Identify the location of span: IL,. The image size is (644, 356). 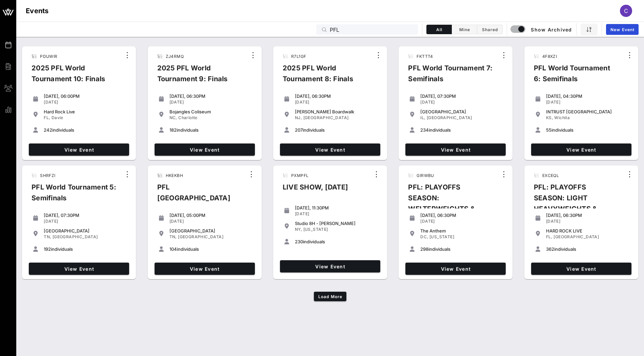
(423, 118).